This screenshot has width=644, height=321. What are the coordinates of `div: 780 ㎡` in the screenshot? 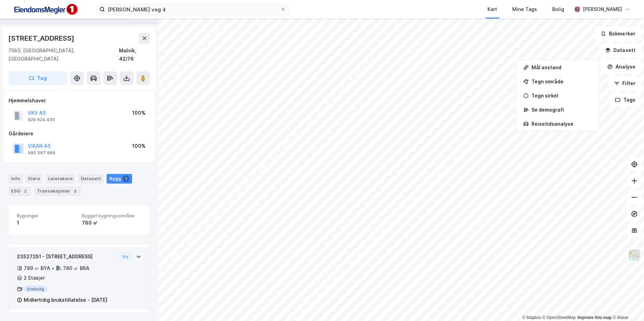 It's located at (111, 223).